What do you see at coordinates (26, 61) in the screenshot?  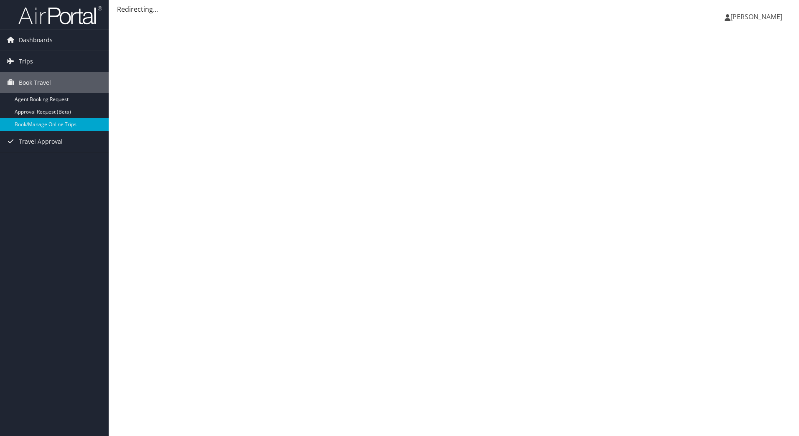 I see `span: Trips` at bounding box center [26, 61].